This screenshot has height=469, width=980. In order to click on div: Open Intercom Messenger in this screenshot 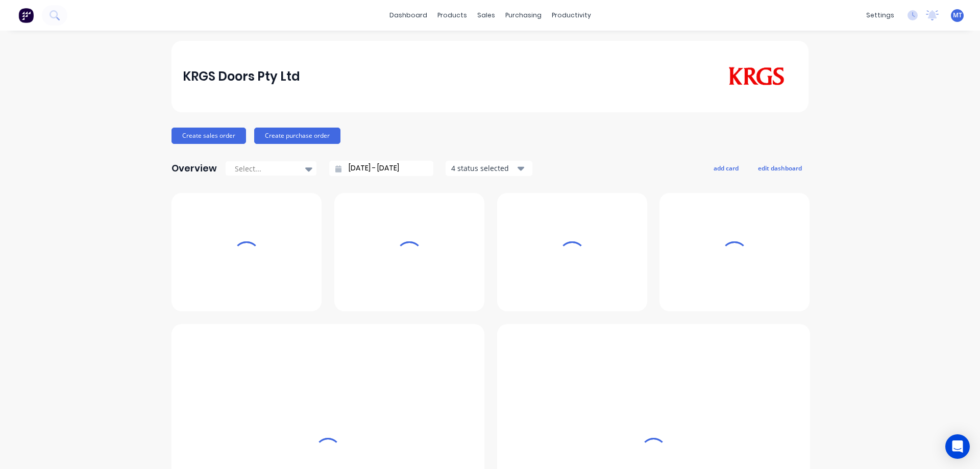, I will do `click(958, 446)`.